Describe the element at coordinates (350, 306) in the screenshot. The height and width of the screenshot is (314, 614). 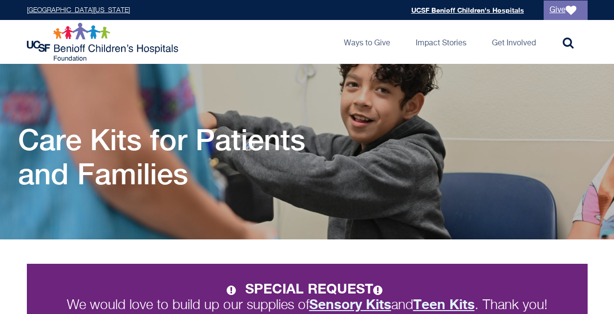
I see `a: Sensory Kits` at that location.